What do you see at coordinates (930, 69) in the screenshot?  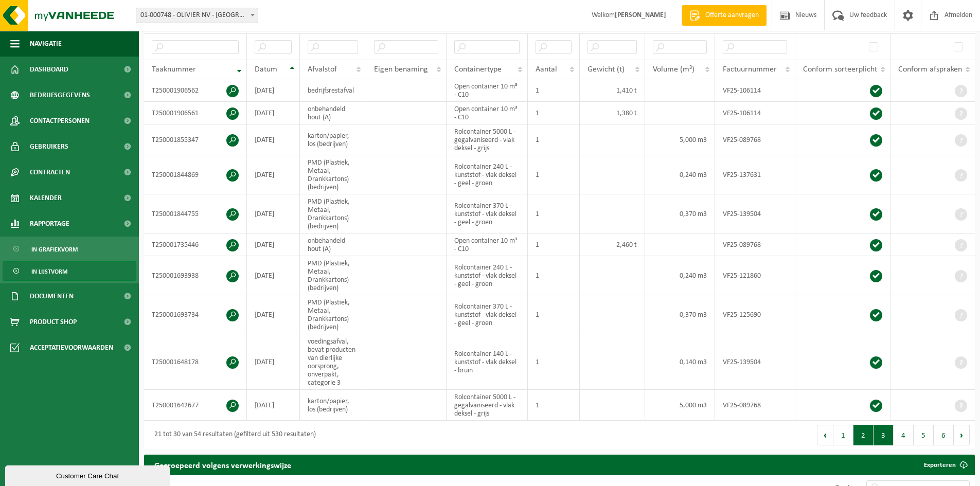 I see `span: Conform afspraken` at bounding box center [930, 69].